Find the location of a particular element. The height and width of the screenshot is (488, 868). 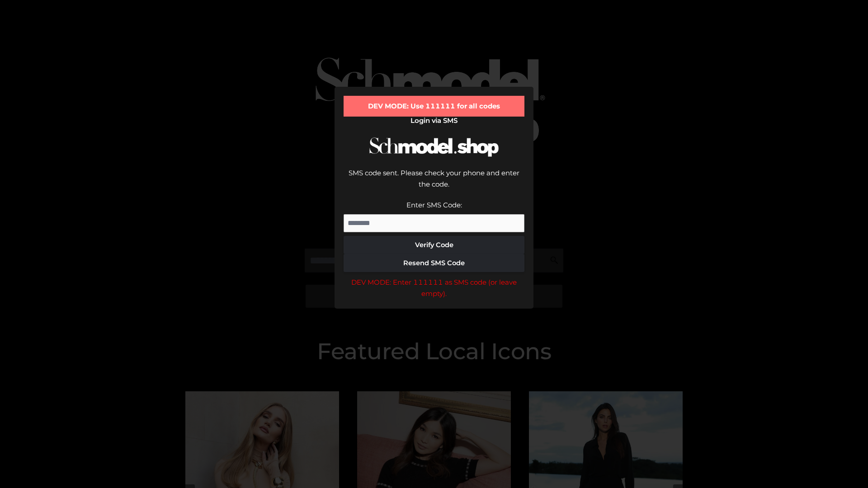

img: Schmodel Logo is located at coordinates (434, 147).